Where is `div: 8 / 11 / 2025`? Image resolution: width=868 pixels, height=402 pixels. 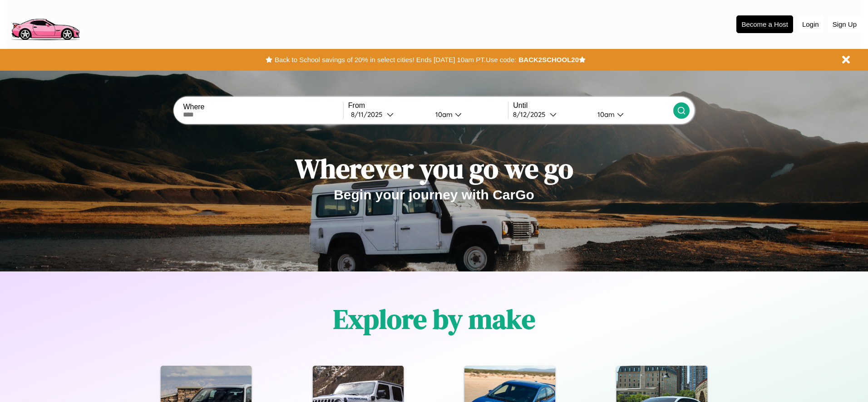
div: 8 / 11 / 2025 is located at coordinates (369, 114).